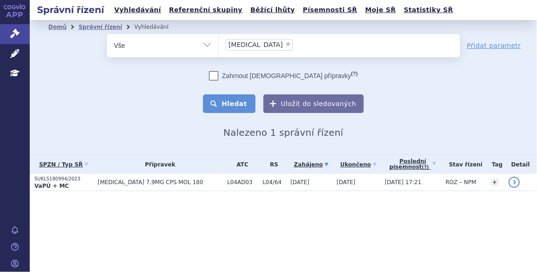 The image size is (537, 272). What do you see at coordinates (240, 164) in the screenshot?
I see `th: ATC` at bounding box center [240, 164].